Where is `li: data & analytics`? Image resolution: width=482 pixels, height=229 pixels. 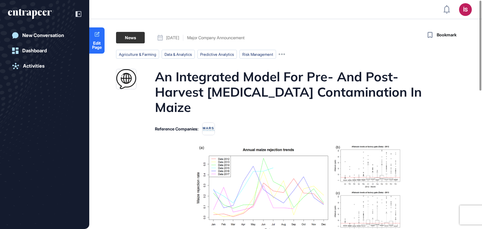 li: data & analytics is located at coordinates (178, 54).